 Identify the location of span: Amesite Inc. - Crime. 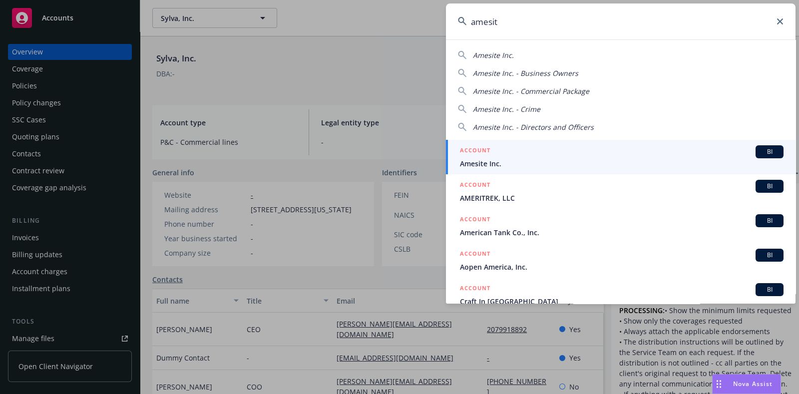
(506, 109).